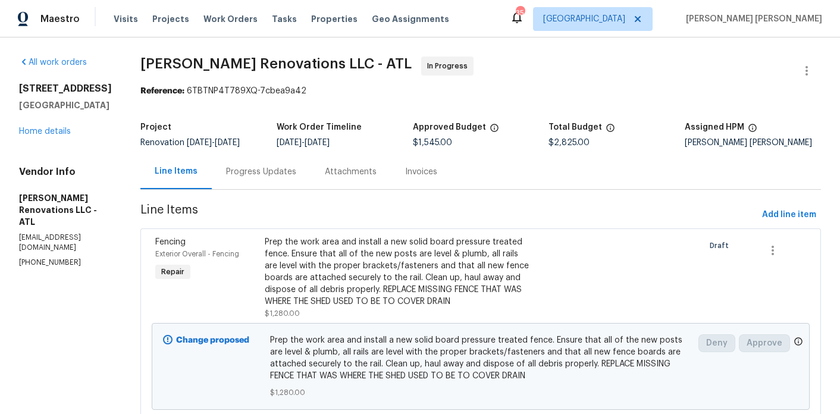  What do you see at coordinates (481, 358) in the screenshot?
I see `span: Prep the work area and install a new solid board pressure treated fence. Ensure that all of the n...` at bounding box center [481, 358].